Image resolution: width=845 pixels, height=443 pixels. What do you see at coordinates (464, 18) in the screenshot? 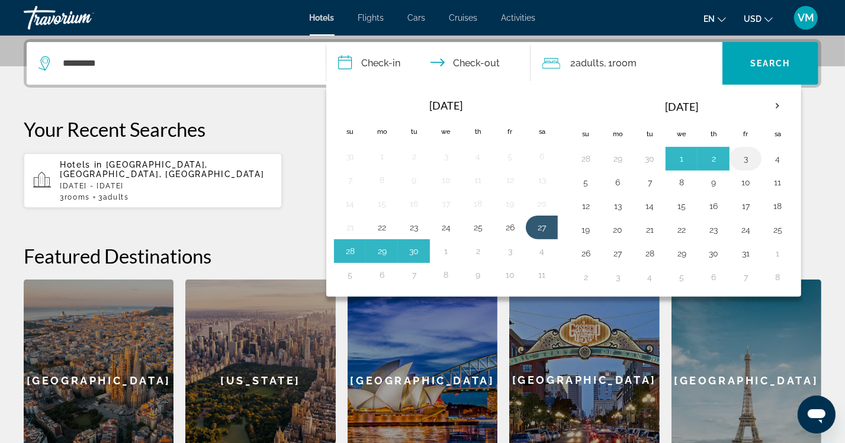
I see `span: Cruises` at bounding box center [464, 18].